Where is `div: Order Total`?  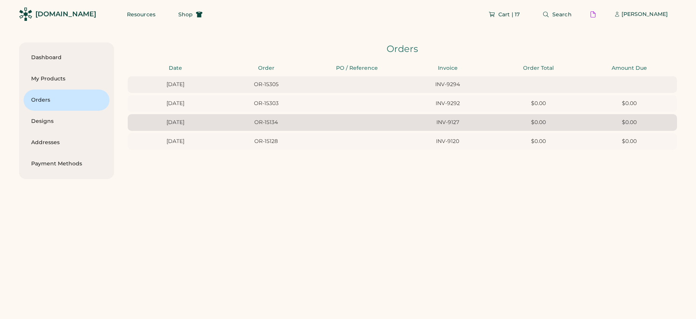
div: Order Total is located at coordinates (538, 68).